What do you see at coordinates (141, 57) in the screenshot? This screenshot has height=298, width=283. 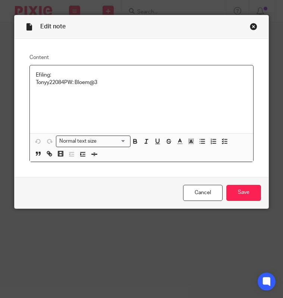 I see `label: Content` at bounding box center [141, 57].